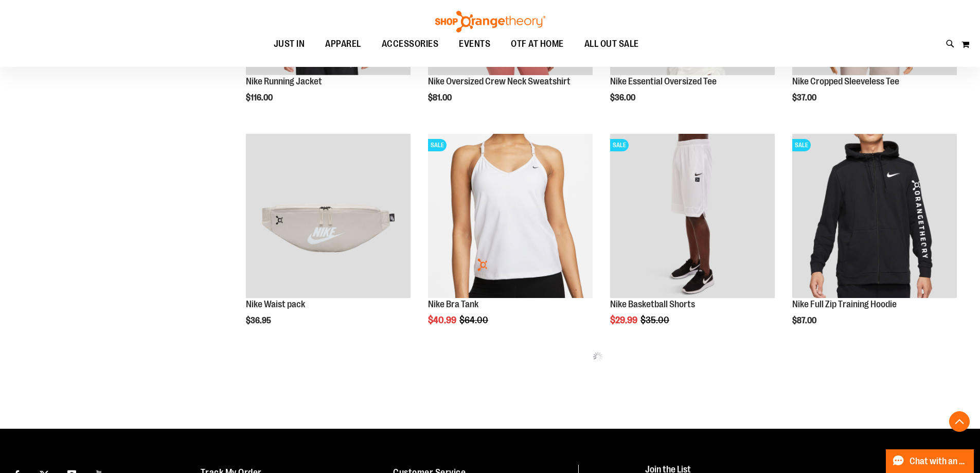 The image size is (980, 473). I want to click on a: Nike Bra Tank, so click(453, 304).